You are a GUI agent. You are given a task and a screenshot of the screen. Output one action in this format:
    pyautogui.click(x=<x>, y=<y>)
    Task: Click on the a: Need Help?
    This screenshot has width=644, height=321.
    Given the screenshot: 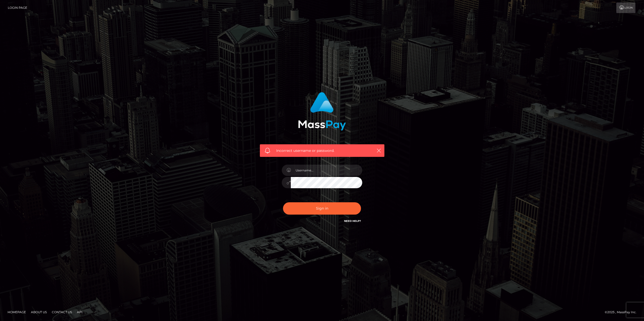 What is the action you would take?
    pyautogui.click(x=353, y=221)
    